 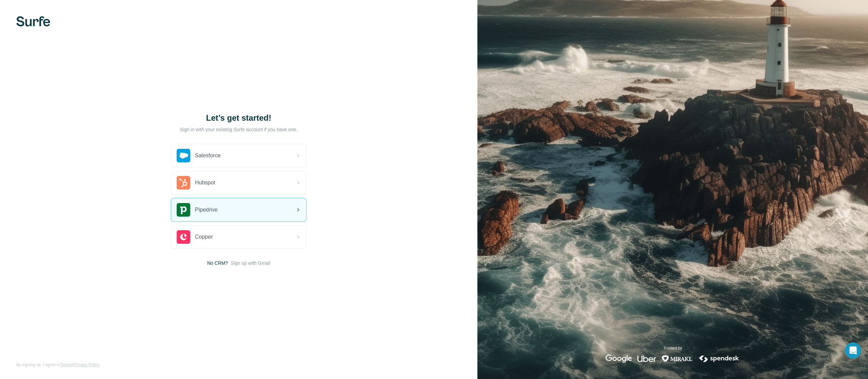 I want to click on span: By signing up, I agree to &, so click(x=57, y=364).